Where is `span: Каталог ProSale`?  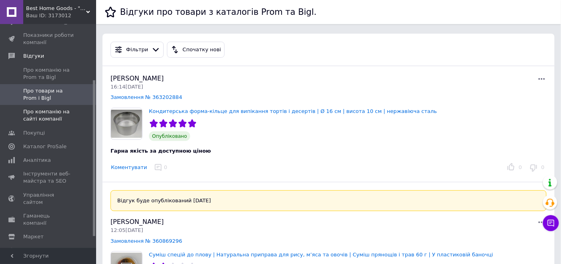 span: Каталог ProSale is located at coordinates (45, 146).